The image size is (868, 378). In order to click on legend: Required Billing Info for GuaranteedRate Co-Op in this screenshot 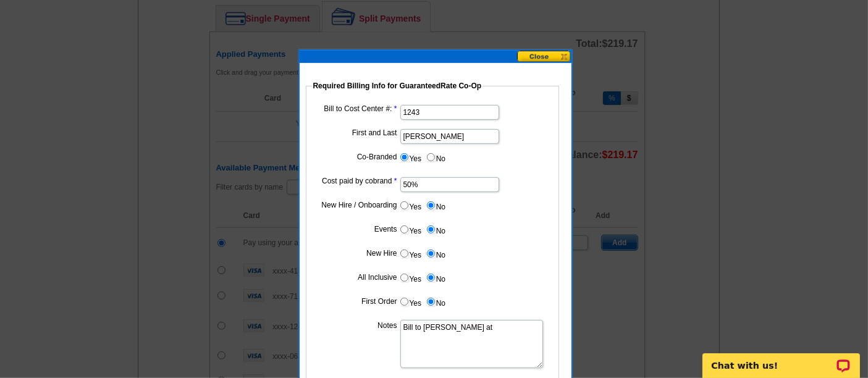, I will do `click(397, 86)`.